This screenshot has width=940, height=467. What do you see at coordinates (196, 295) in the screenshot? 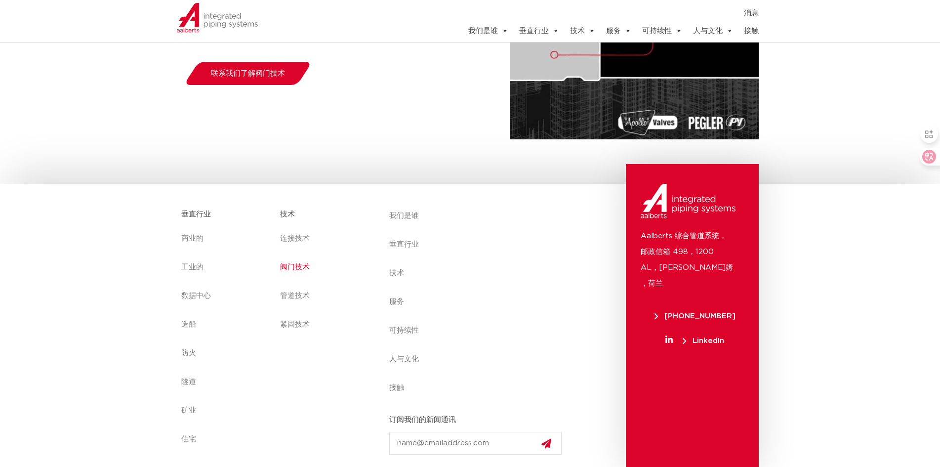
I see `font: 数据中心` at bounding box center [196, 295].